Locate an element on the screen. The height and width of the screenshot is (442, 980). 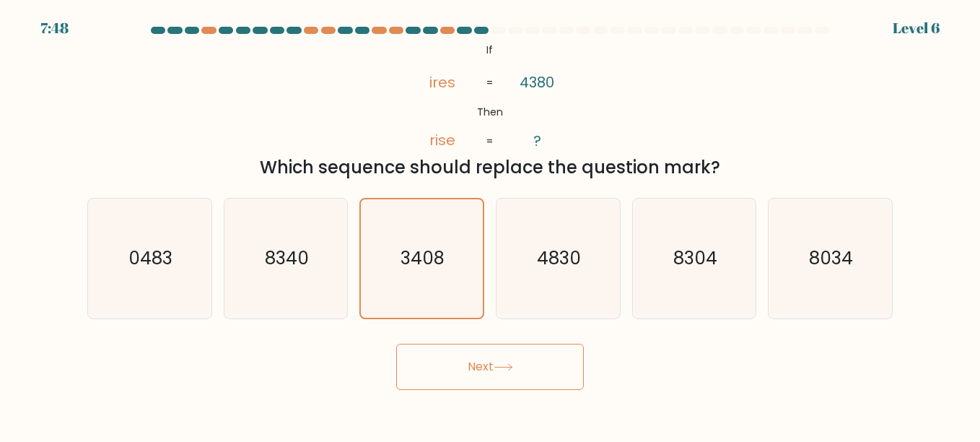
text: 8340 is located at coordinates (286, 257).